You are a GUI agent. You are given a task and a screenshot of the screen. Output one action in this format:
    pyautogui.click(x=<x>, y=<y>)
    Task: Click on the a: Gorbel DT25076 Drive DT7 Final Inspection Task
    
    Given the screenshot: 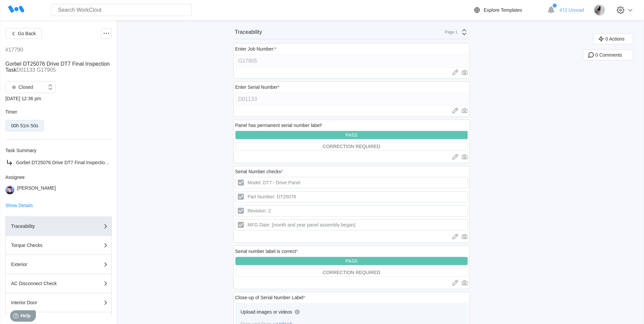 What is the action you would take?
    pyautogui.click(x=58, y=163)
    